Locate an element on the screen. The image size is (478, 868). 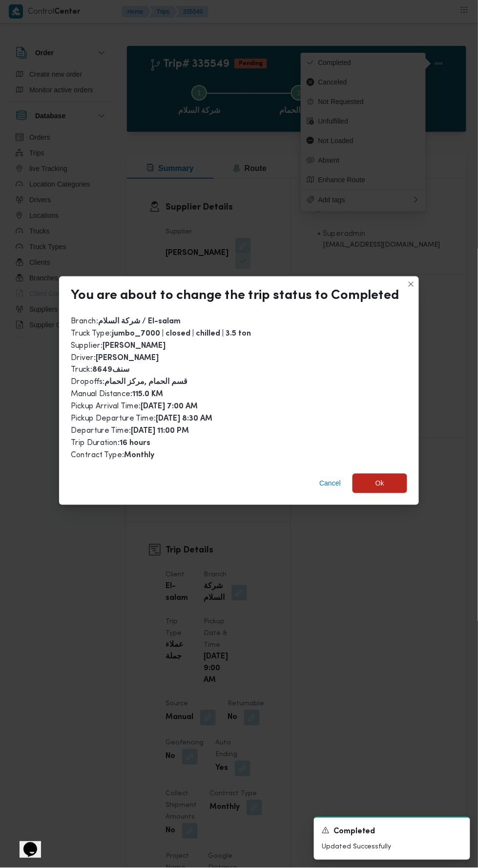
span: Ok is located at coordinates (380, 484).